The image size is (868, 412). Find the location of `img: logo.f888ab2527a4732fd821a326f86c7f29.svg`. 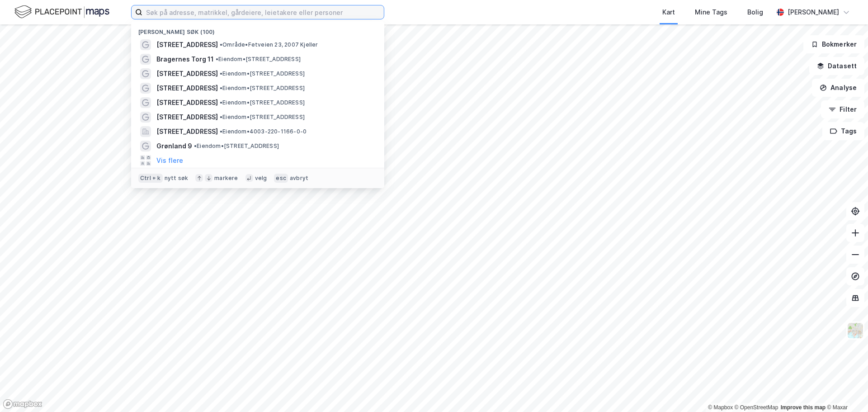

img: logo.f888ab2527a4732fd821a326f86c7f29.svg is located at coordinates (62, 12).